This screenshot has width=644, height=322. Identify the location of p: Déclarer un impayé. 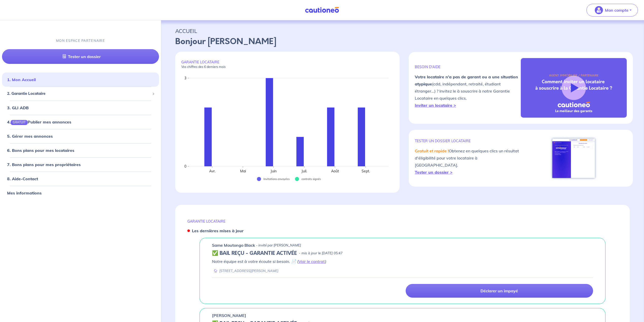
(499, 291).